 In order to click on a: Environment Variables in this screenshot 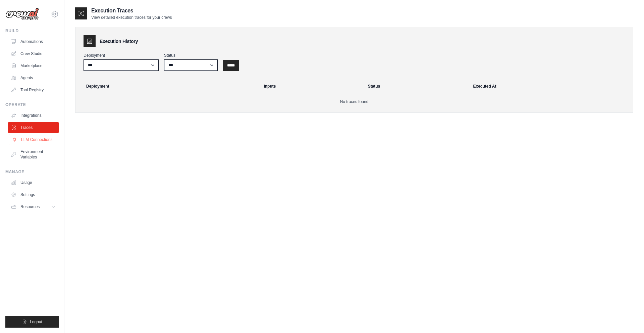, I will do `click(34, 154)`.